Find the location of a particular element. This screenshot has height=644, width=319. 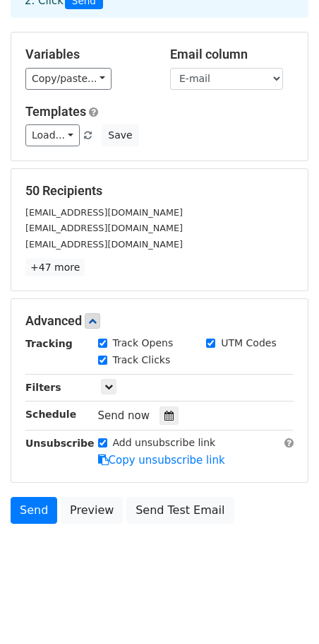

strong: Unsubscribe is located at coordinates (60, 444).